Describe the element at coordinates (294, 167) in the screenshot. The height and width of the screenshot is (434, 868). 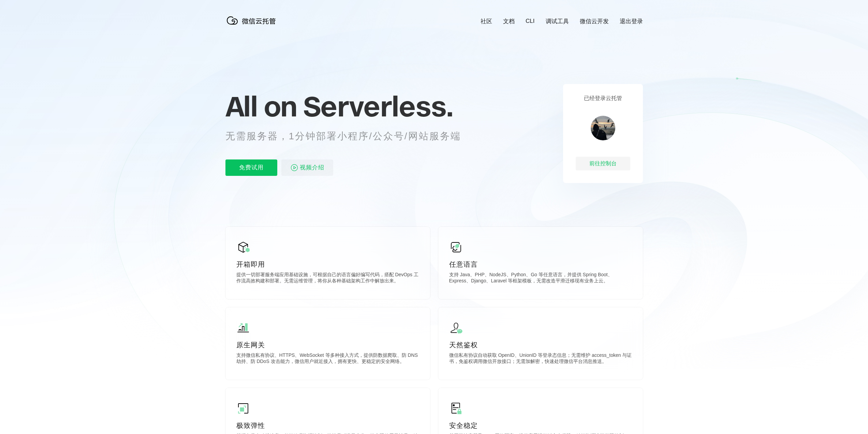
I see `img: video_play.svg` at that location.